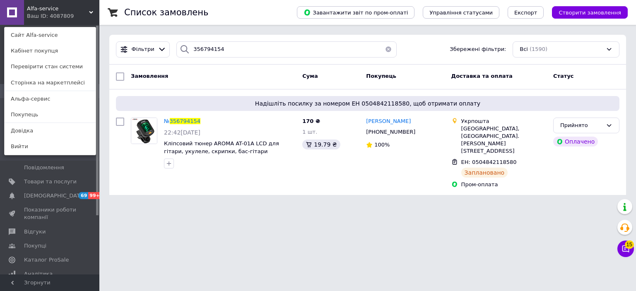  I want to click on span: Фільтри, so click(143, 49).